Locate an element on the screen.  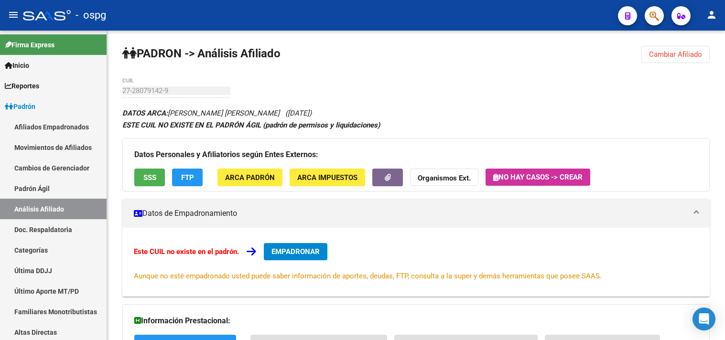
strong: PADRON -> Análisis Afiliado is located at coordinates (201, 54).